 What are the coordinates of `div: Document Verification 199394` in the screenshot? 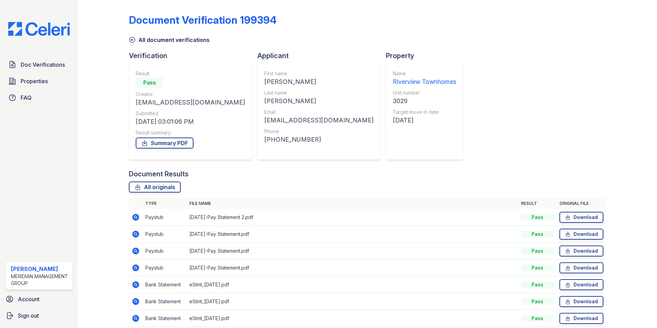 It's located at (203, 20).